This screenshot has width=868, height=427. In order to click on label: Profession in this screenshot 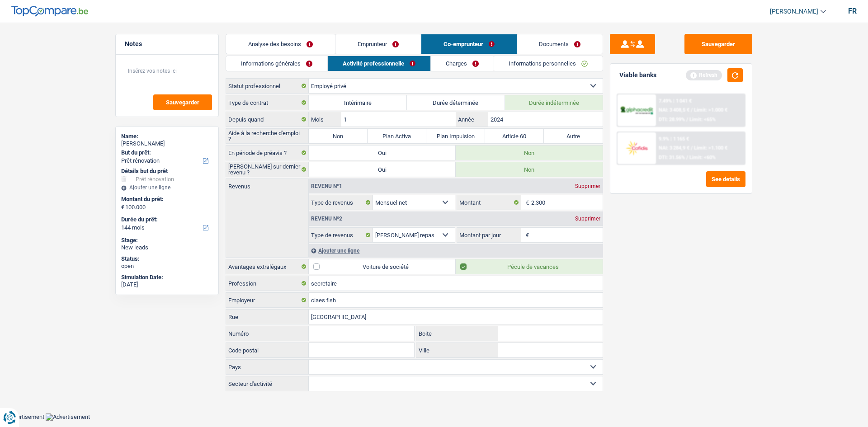, I will do `click(267, 284)`.